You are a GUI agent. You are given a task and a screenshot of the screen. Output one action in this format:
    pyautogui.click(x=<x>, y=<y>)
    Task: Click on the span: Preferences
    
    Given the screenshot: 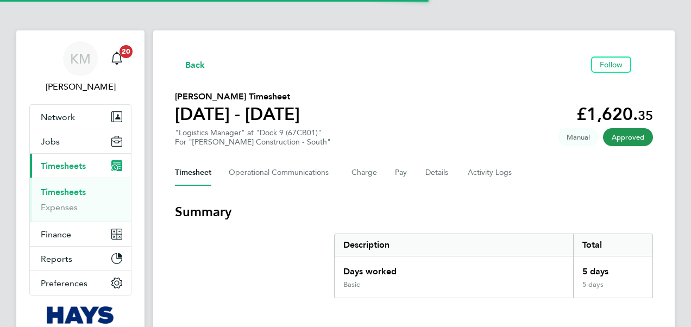 What is the action you would take?
    pyautogui.click(x=64, y=283)
    